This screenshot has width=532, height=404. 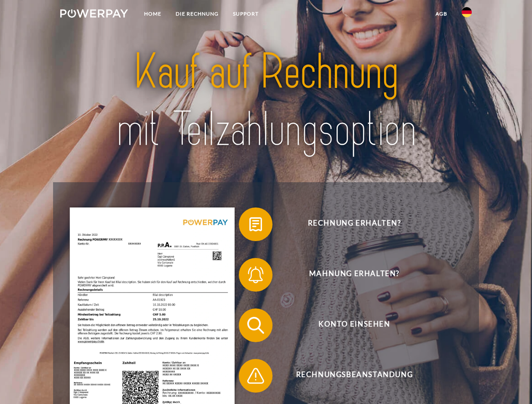 I want to click on a: Mahnung erhalten?, so click(x=348, y=275).